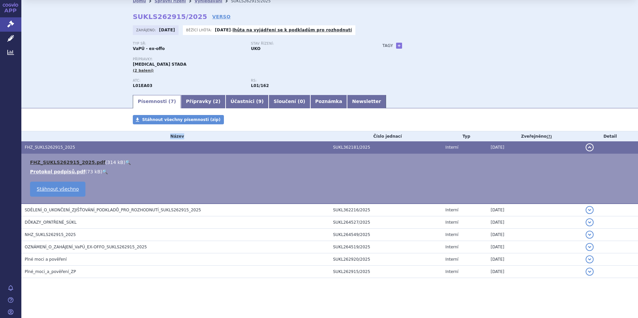 This screenshot has width=638, height=318. Describe the element at coordinates (172, 101) in the screenshot. I see `span: 7` at that location.